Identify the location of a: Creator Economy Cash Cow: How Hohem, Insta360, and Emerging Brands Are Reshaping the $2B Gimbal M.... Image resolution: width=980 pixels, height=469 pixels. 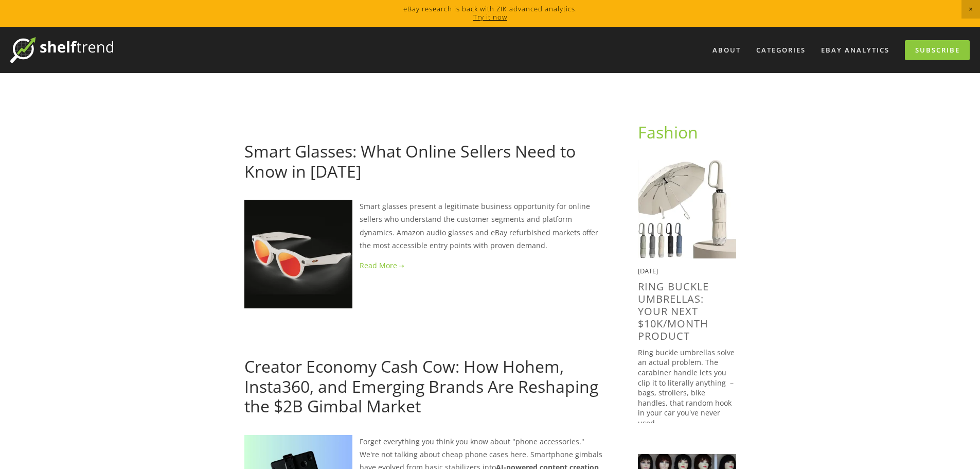
(421, 386).